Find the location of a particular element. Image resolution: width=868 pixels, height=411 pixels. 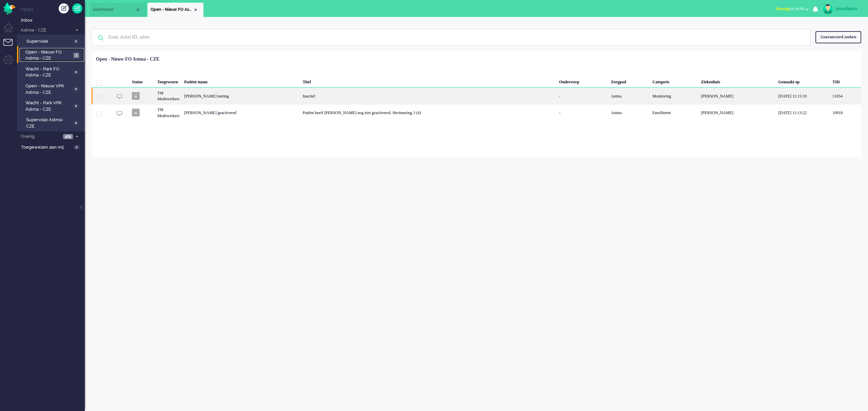

img: ic-search-icon.svg is located at coordinates (101, 38).